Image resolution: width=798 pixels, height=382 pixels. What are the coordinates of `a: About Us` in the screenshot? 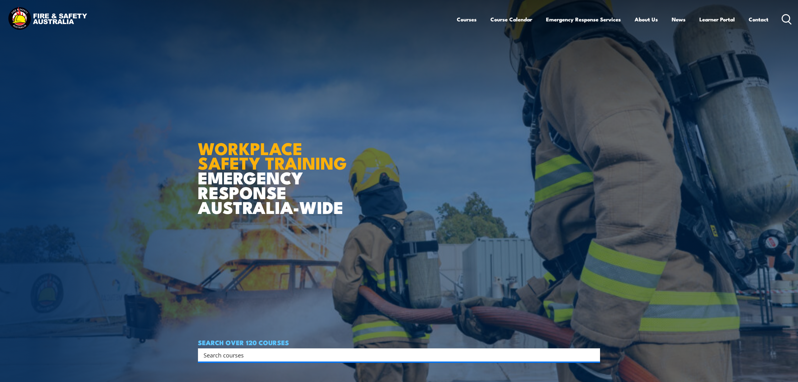 It's located at (647, 19).